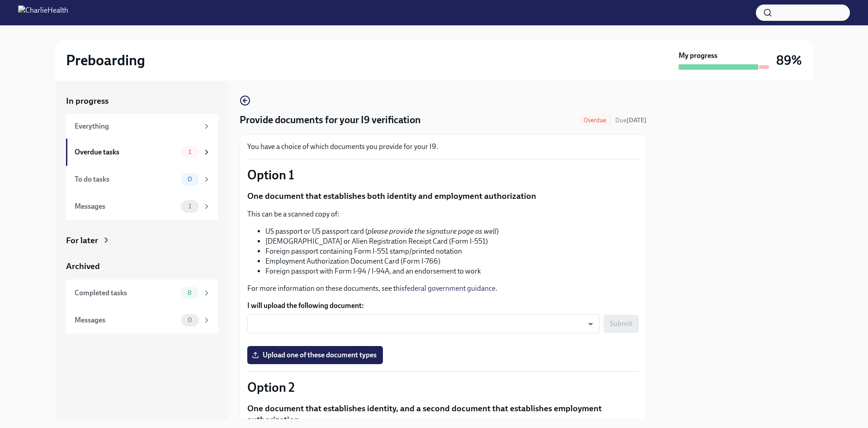 The image size is (868, 428). Describe the element at coordinates (452, 231) in the screenshot. I see `li: US passport or US passport card ( )` at that location.